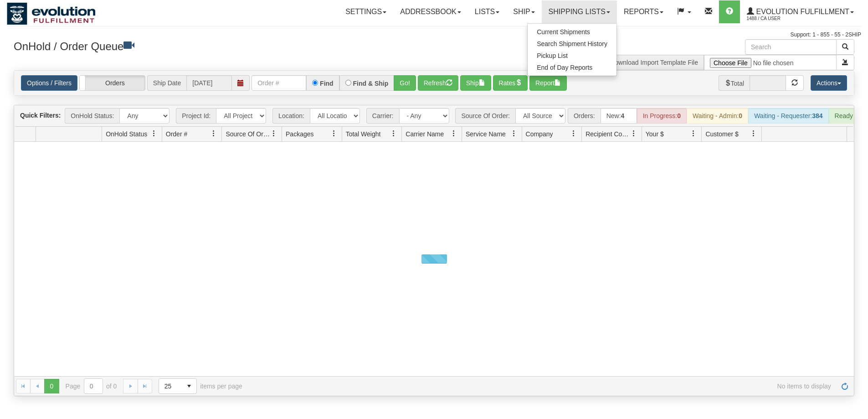 Image resolution: width=868 pixels, height=419 pixels. What do you see at coordinates (438, 83) in the screenshot?
I see `button: Refresh` at bounding box center [438, 83].